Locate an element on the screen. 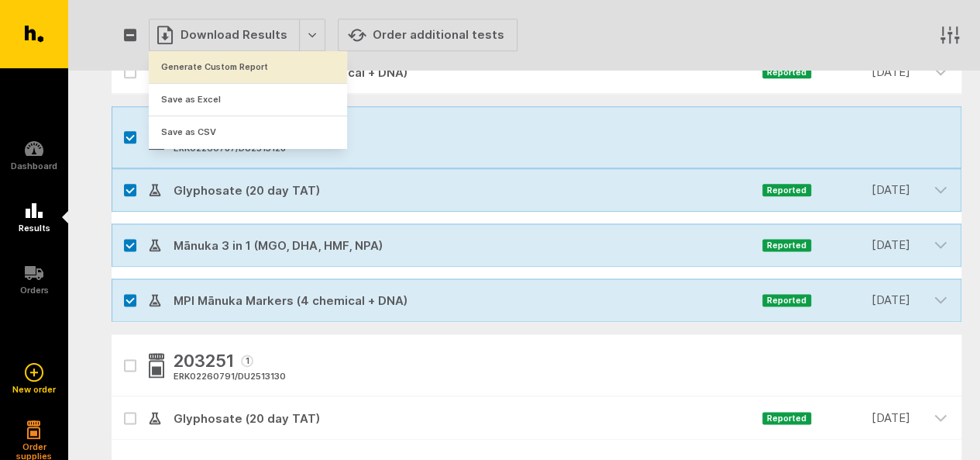 Image resolution: width=980 pixels, height=460 pixels. button: Order additional tests is located at coordinates (428, 34).